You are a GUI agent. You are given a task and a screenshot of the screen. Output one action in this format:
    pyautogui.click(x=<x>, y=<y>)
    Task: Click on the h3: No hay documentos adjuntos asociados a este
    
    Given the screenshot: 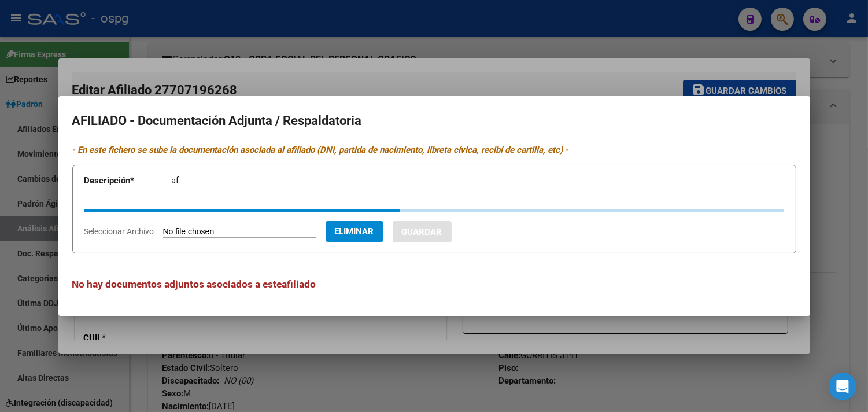 What is the action you would take?
    pyautogui.click(x=434, y=284)
    